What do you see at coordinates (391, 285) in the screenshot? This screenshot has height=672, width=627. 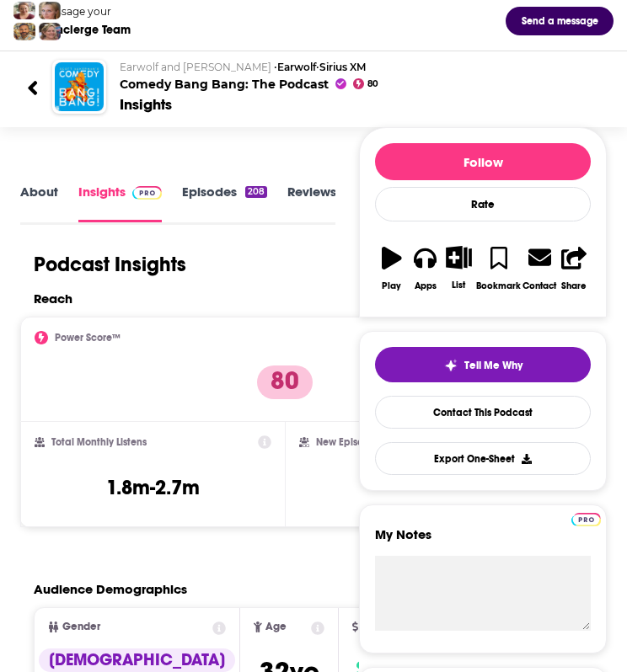 I see `div: Play` at bounding box center [391, 285].